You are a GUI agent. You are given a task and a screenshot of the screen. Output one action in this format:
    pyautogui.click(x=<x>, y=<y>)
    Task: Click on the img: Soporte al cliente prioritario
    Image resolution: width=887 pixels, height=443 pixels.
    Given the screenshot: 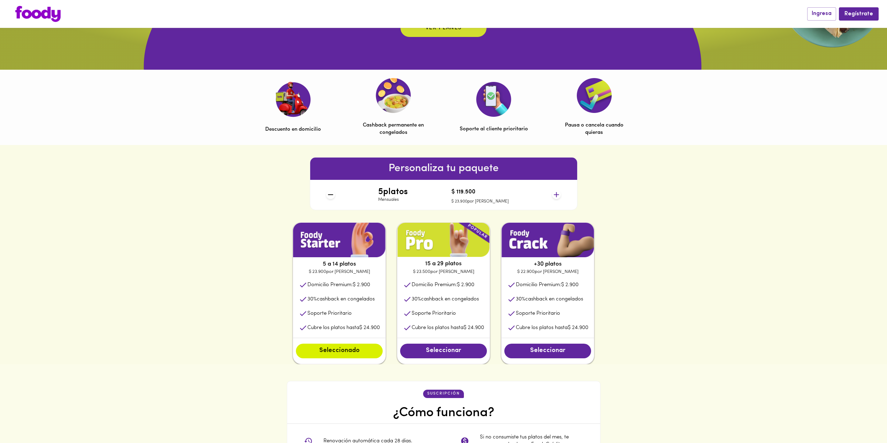 What is the action you would take?
    pyautogui.click(x=493, y=99)
    